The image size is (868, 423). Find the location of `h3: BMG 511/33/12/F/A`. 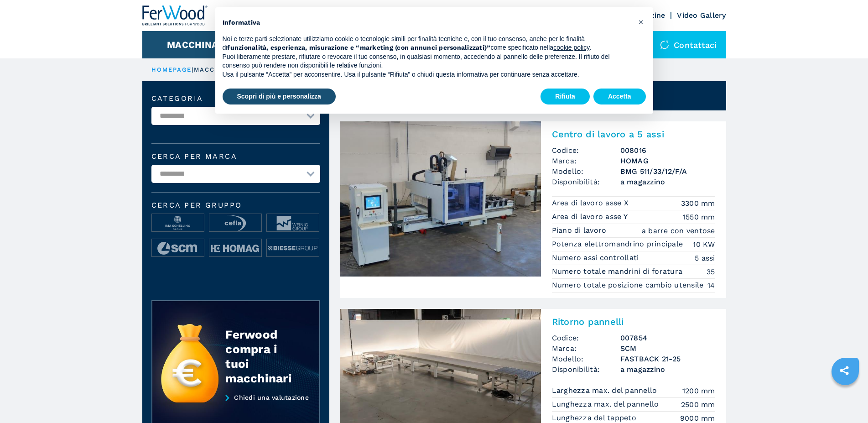

h3: BMG 511/33/12/F/A is located at coordinates (668, 171).